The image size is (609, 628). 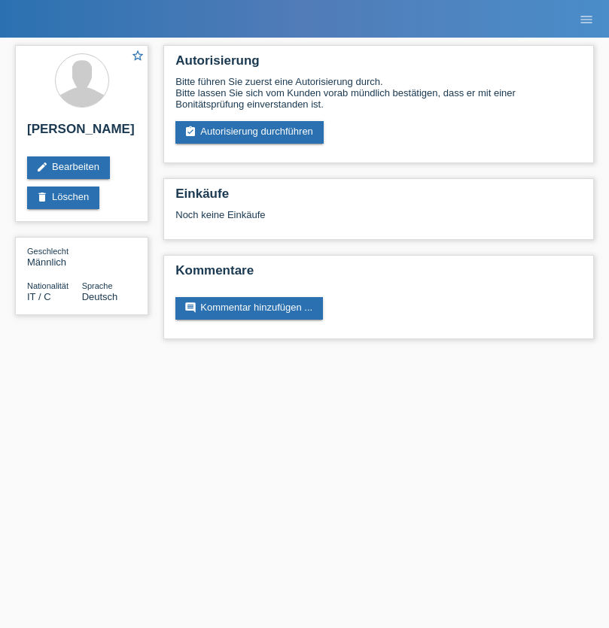 What do you see at coordinates (586, 20) in the screenshot?
I see `i: menu` at bounding box center [586, 20].